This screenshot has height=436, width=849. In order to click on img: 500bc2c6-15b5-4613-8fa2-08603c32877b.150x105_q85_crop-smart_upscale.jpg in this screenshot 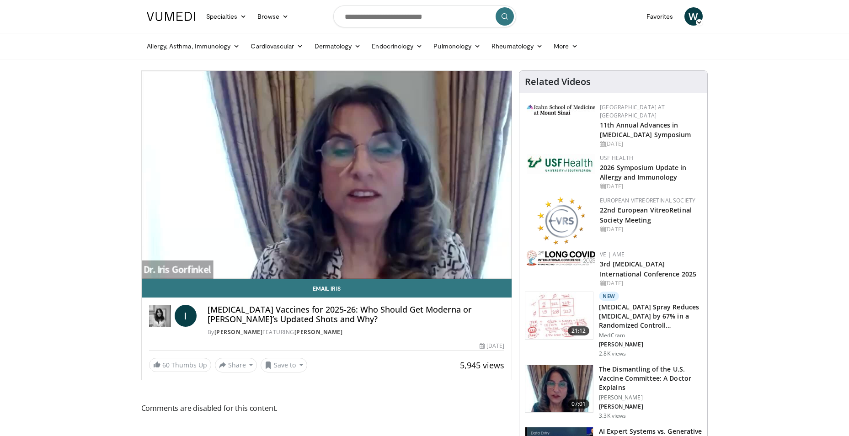, I will do `click(559, 316)`.